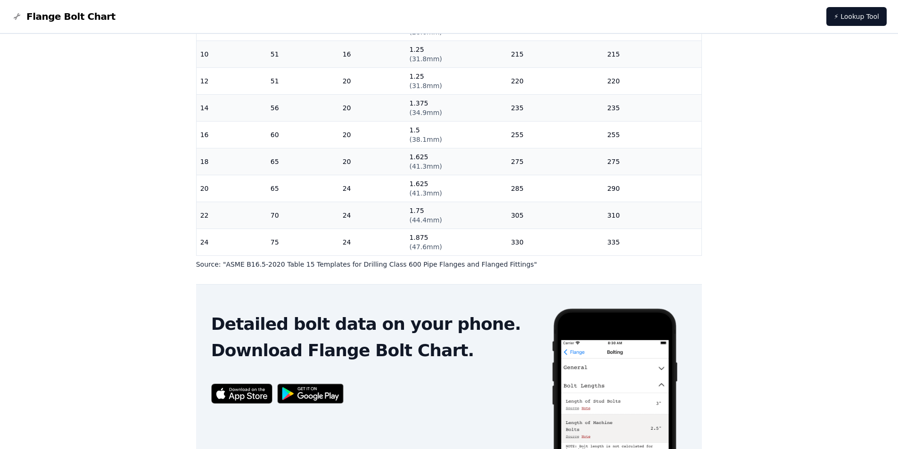  What do you see at coordinates (374, 351) in the screenshot?
I see `h2: Download Flange Bolt Chart.` at bounding box center [374, 351].